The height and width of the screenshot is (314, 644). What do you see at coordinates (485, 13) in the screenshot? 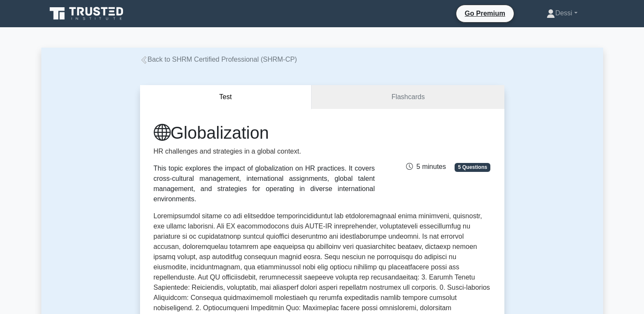
I see `a: Go Premium` at bounding box center [485, 13].